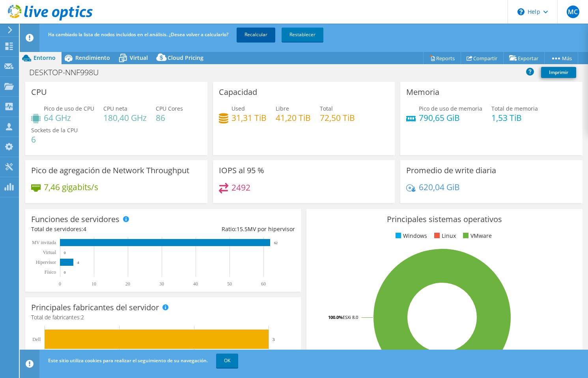 Image resolution: width=588 pixels, height=378 pixels. What do you see at coordinates (439, 187) in the screenshot?
I see `h4: 620,04 GiB` at bounding box center [439, 187].